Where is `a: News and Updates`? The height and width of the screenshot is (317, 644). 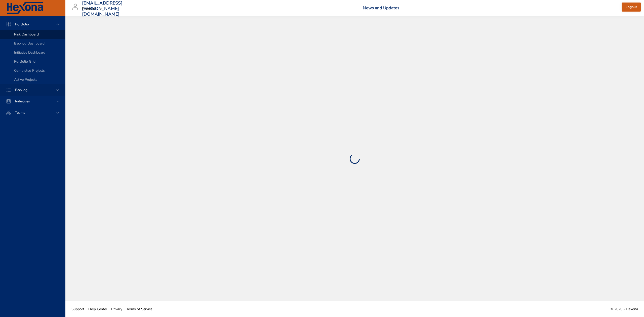 a: News and Updates is located at coordinates (381, 8).